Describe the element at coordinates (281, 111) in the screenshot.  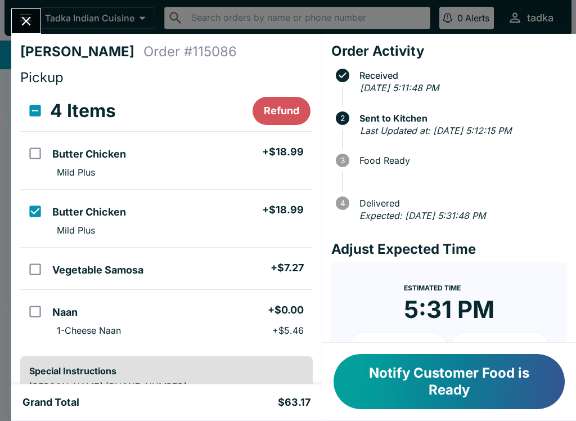
I see `button: Refund` at that location.